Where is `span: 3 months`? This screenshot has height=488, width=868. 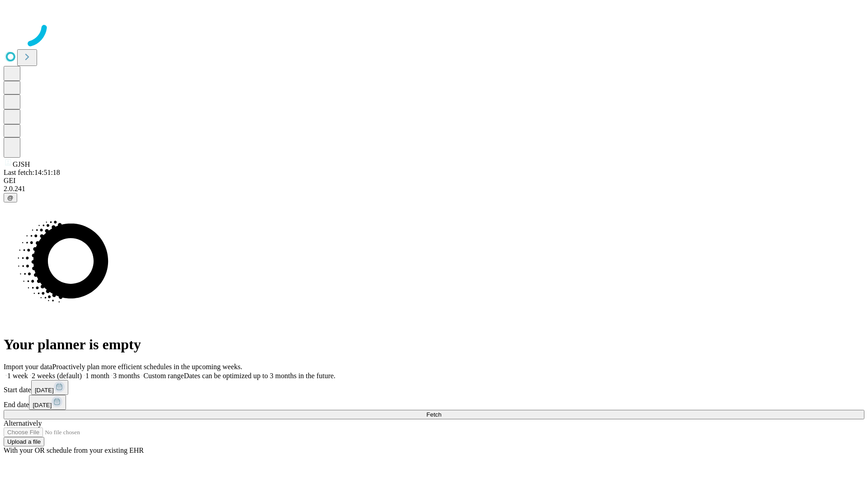 span: 3 months is located at coordinates (126, 375).